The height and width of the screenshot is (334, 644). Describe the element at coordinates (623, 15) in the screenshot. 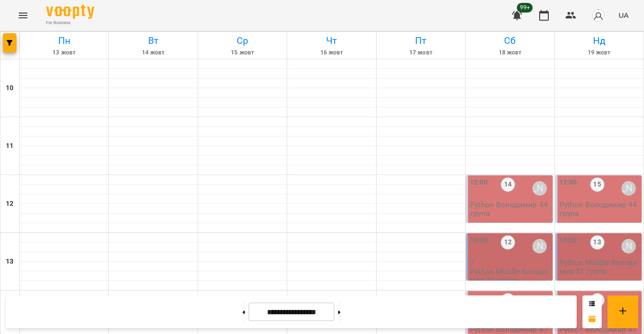

I see `button: UA` at that location.